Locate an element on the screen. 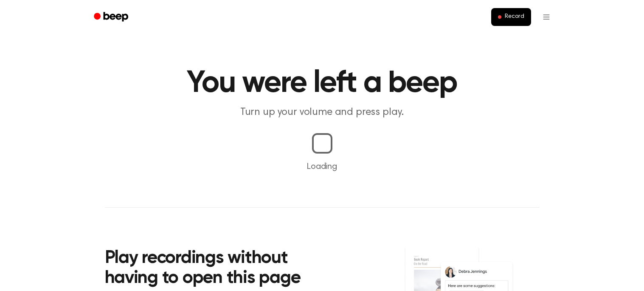 The height and width of the screenshot is (291, 644). a: Beep is located at coordinates (112, 17).